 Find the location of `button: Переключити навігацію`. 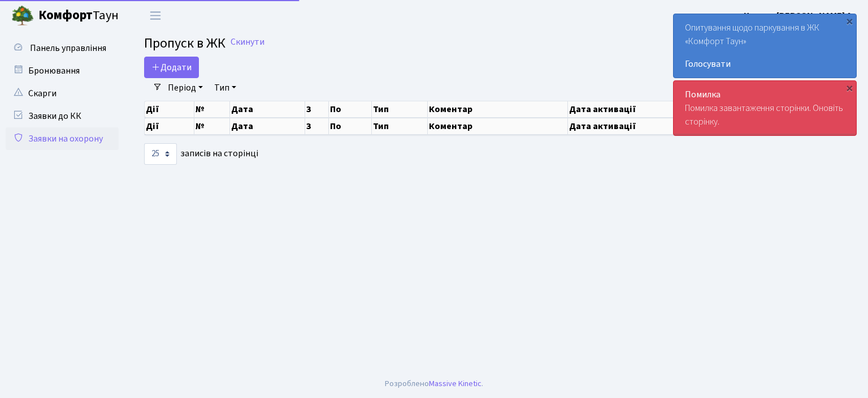

button: Переключити навігацію is located at coordinates (155, 15).